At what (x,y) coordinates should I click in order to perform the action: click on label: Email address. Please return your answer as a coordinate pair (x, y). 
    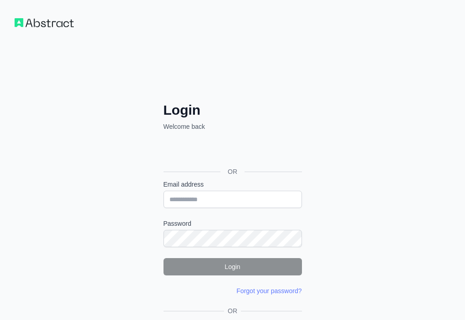
    Looking at the image, I should click on (233, 184).